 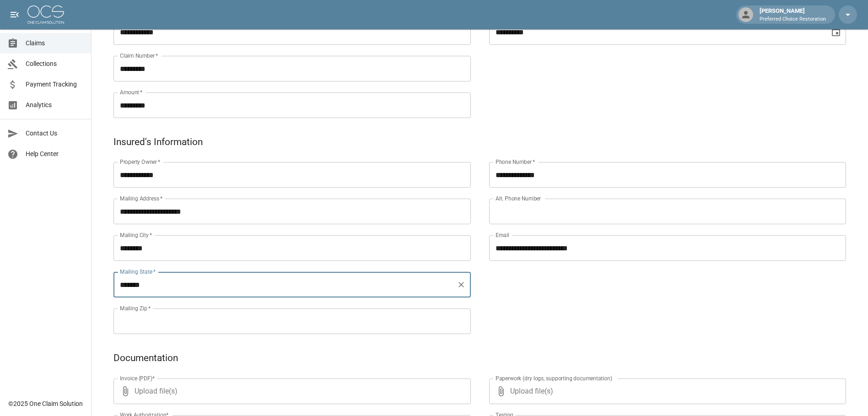 I want to click on span: Claims, so click(x=54, y=43).